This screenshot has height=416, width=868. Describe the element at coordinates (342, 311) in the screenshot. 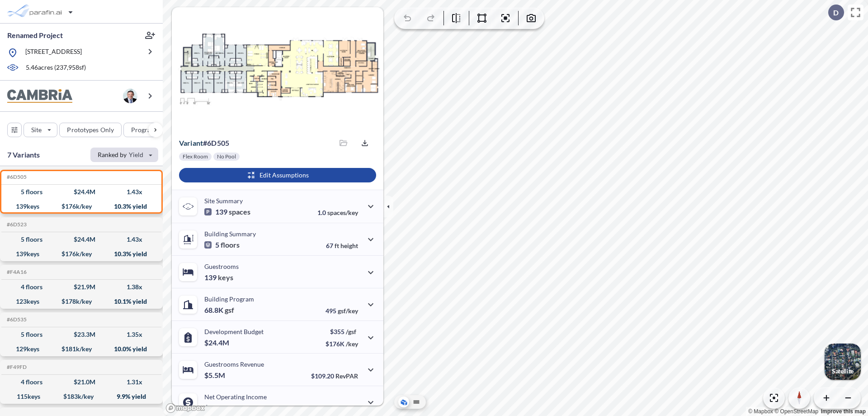

I see `p: 495` at that location.